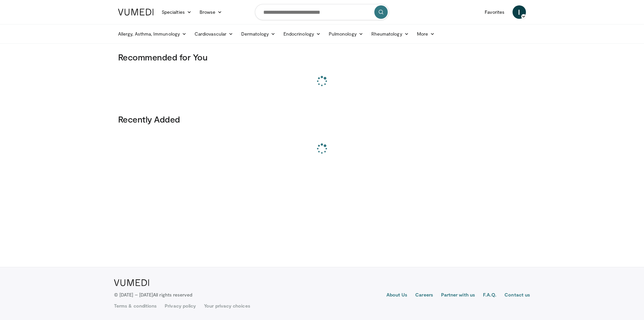 This screenshot has height=320, width=644. Describe the element at coordinates (458, 295) in the screenshot. I see `a: Partner with us` at that location.